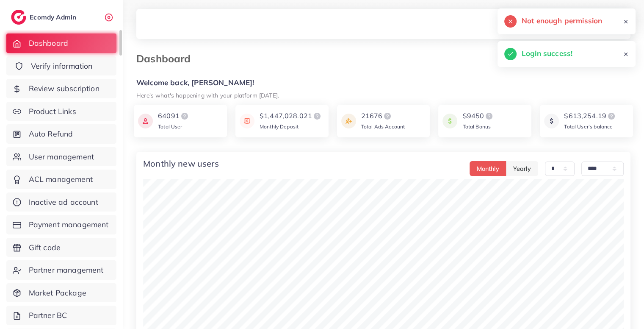 This screenshot has width=644, height=329. Describe the element at coordinates (60, 179) in the screenshot. I see `span: ACL management` at that location.